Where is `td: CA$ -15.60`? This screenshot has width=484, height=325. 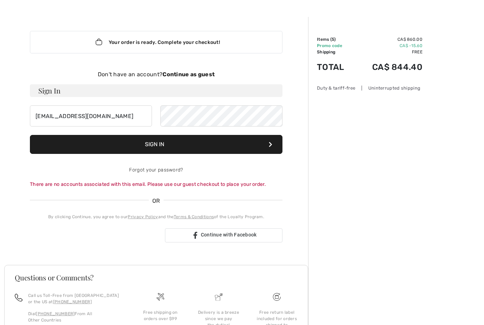 td: CA$ -15.60 is located at coordinates (388, 46).